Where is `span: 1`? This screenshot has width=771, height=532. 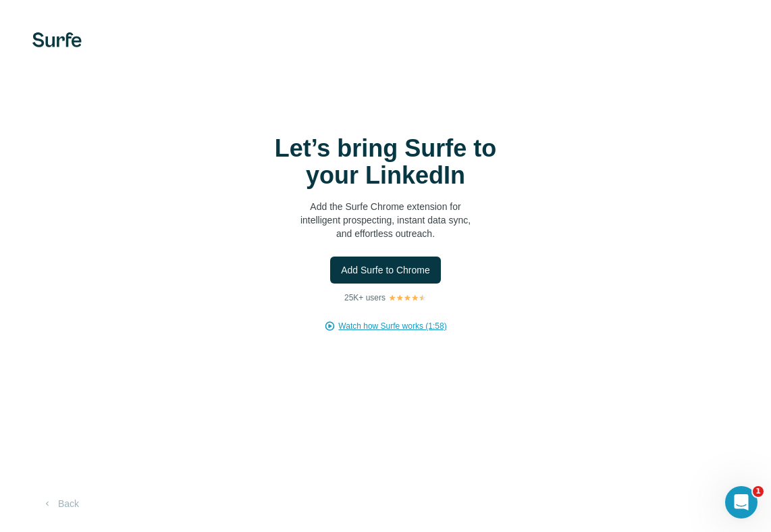 span: 1 is located at coordinates (758, 492).